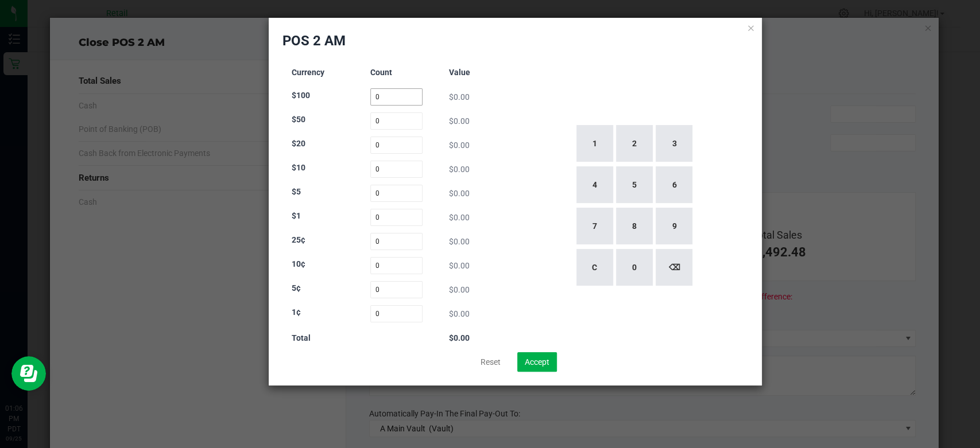  I want to click on button: 9, so click(674, 226).